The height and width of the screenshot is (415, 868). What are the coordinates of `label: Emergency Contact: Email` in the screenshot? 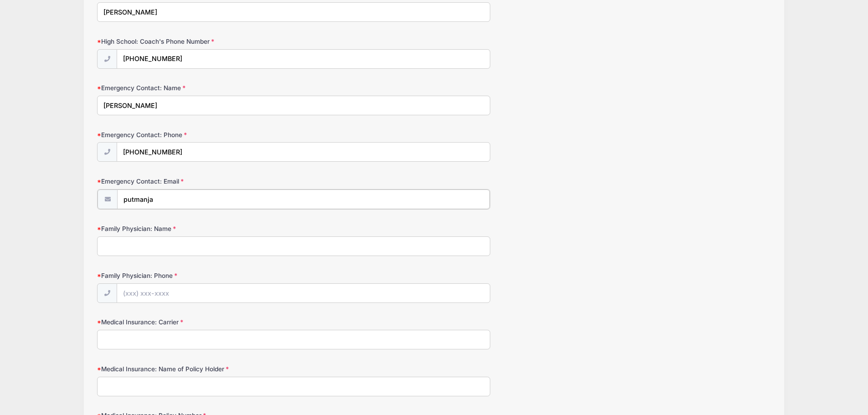 It's located at (209, 182).